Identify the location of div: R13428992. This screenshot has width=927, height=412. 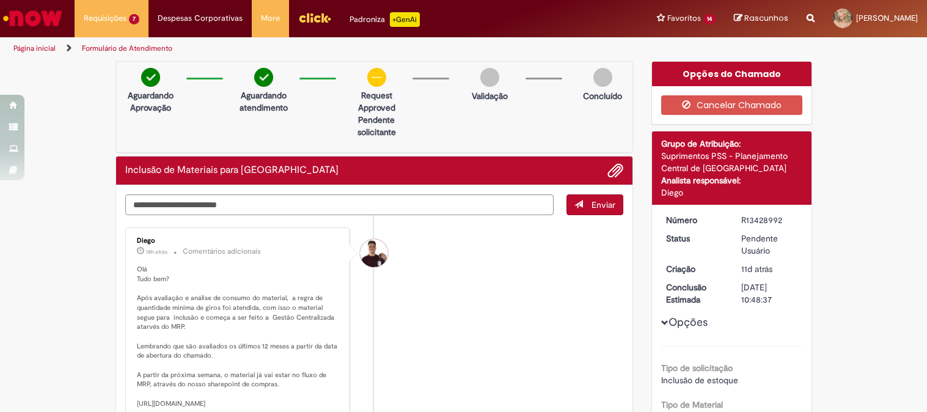
(769, 220).